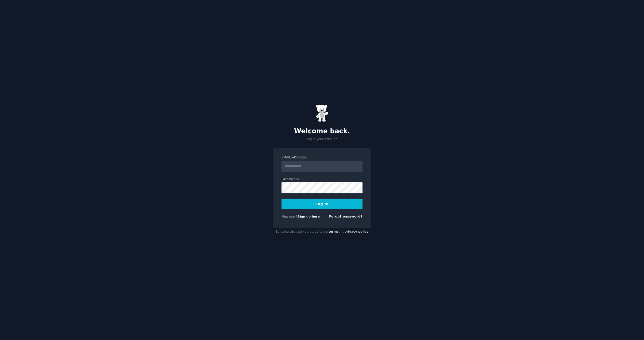 Image resolution: width=644 pixels, height=340 pixels. Describe the element at coordinates (346, 216) in the screenshot. I see `a: Forgot password?` at that location.